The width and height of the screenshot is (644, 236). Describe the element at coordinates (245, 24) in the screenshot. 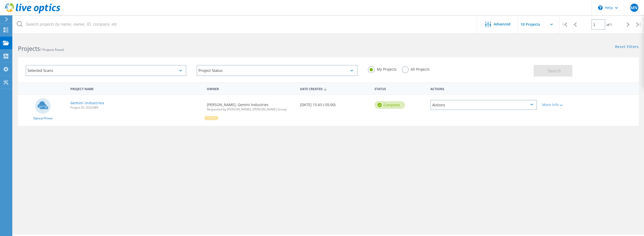

I see `input: Search projects by name, owner, ID, company, etc` at that location.